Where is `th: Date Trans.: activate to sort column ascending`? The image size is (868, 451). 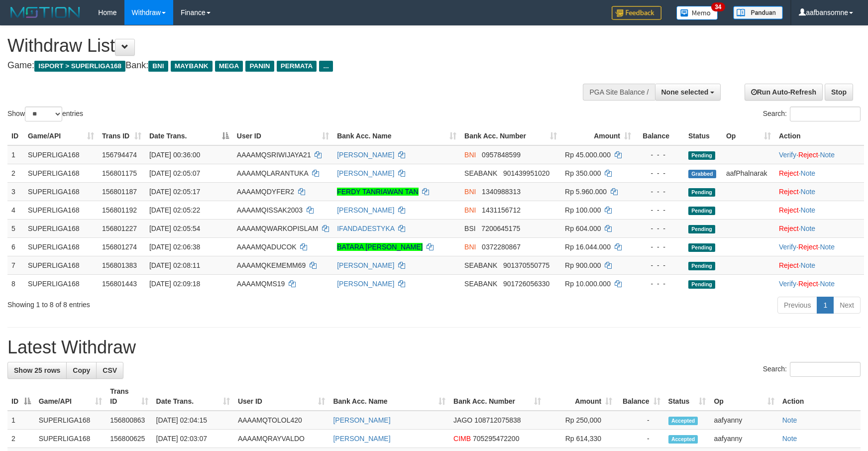 th: Date Trans.: activate to sort column ascending is located at coordinates (193, 396).